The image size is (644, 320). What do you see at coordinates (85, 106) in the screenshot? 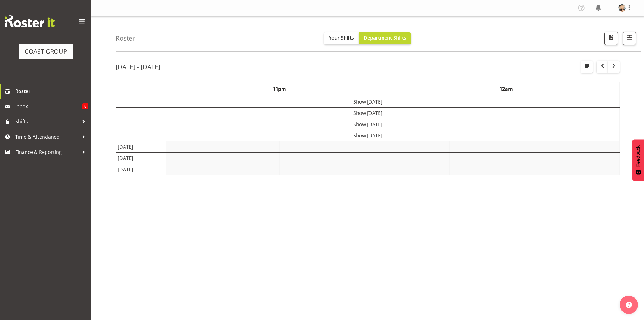
I see `span: 8` at bounding box center [85, 106].